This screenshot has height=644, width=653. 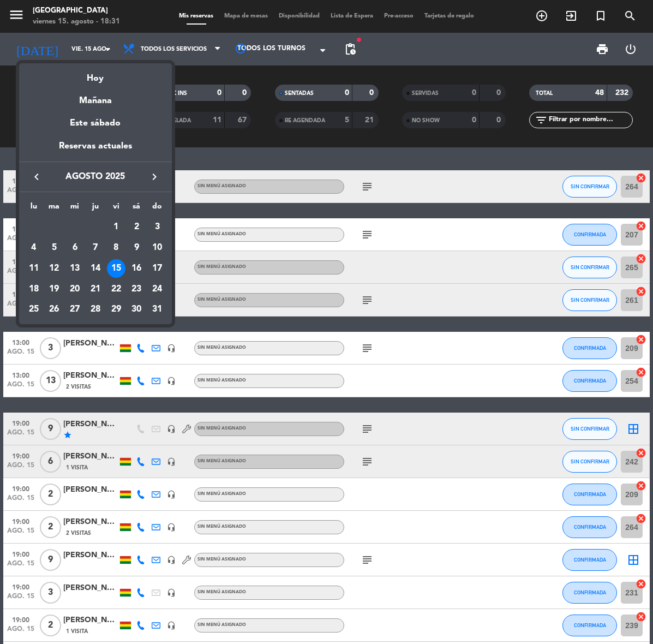 I want to click on td: 29 de agosto de 2025, so click(x=116, y=309).